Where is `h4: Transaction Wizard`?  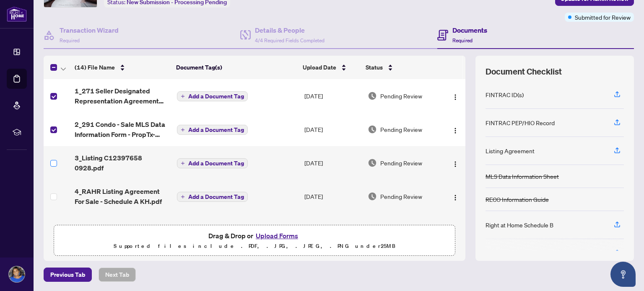
h4: Transaction Wizard is located at coordinates (89, 30).